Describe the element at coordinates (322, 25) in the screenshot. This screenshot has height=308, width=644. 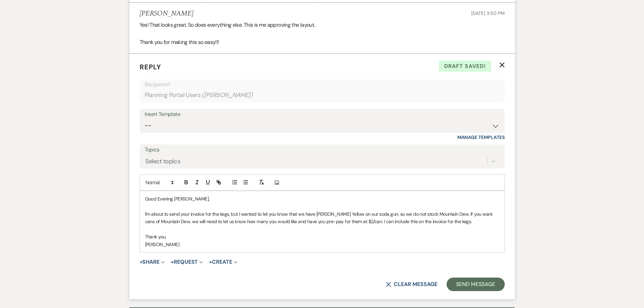
I see `p: Yes! That looks great. So does everything else. This is me approving the layout.` at that location.